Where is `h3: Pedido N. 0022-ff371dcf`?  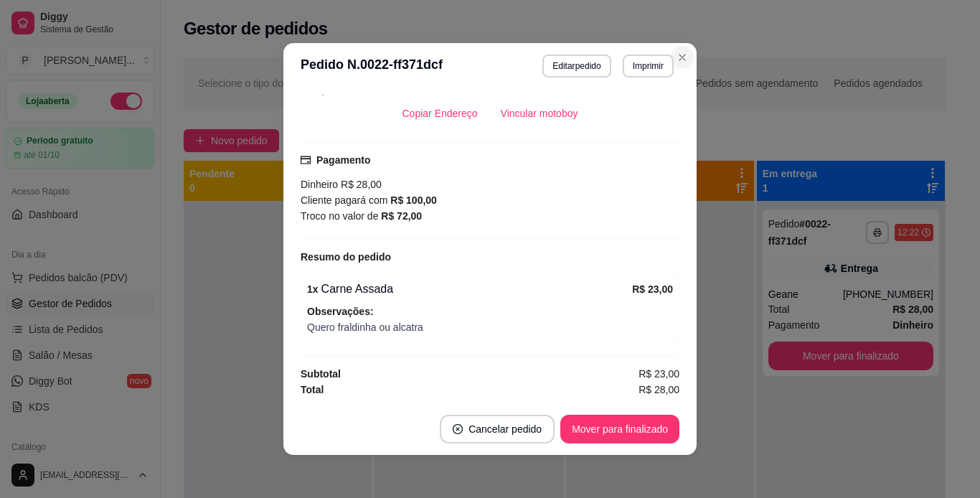
h3: Pedido N. 0022-ff371dcf is located at coordinates (372, 66).